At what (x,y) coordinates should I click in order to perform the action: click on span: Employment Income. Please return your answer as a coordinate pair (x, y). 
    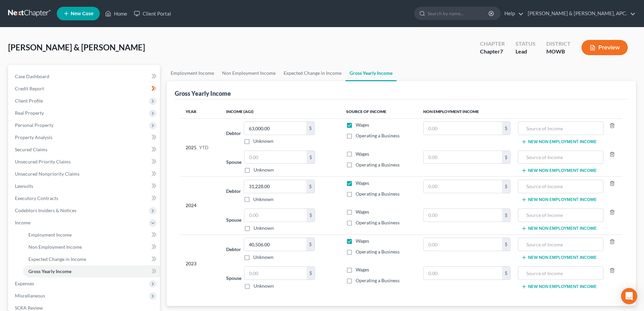
    Looking at the image, I should click on (50, 234).